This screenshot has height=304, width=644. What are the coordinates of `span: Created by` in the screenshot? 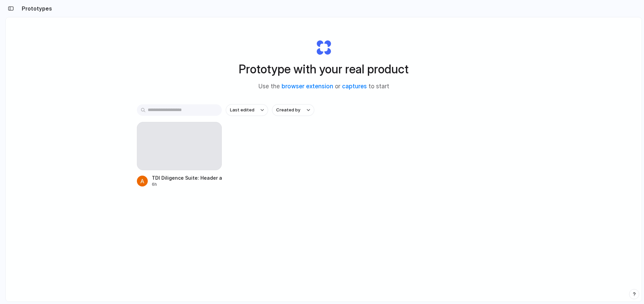 It's located at (288, 110).